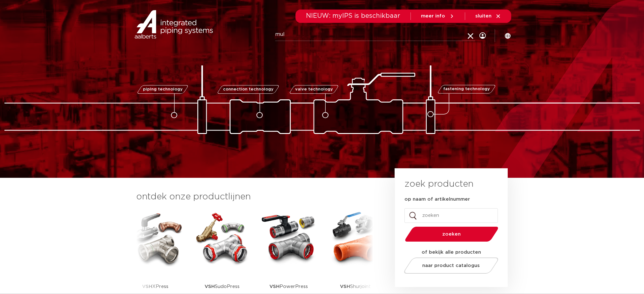  I want to click on span: connection technology, so click(248, 89).